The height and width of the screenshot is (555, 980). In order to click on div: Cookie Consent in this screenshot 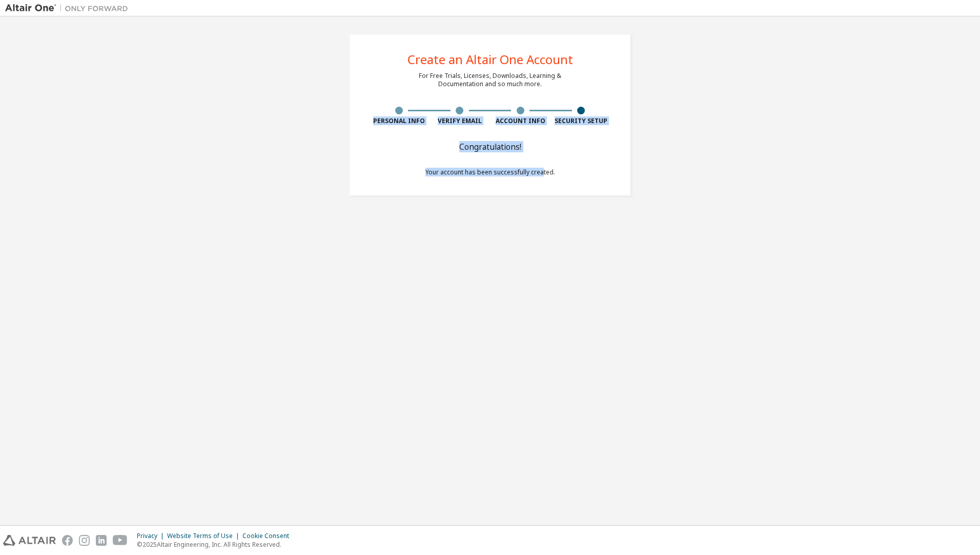, I will do `click(268, 536)`.